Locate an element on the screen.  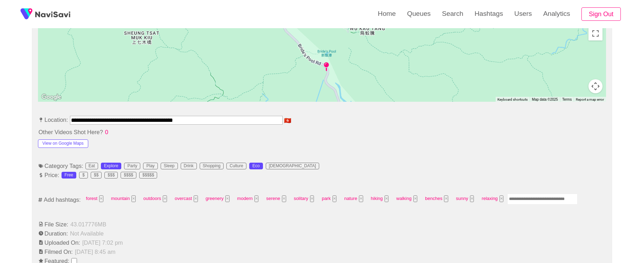
span: park is located at coordinates (329, 199).